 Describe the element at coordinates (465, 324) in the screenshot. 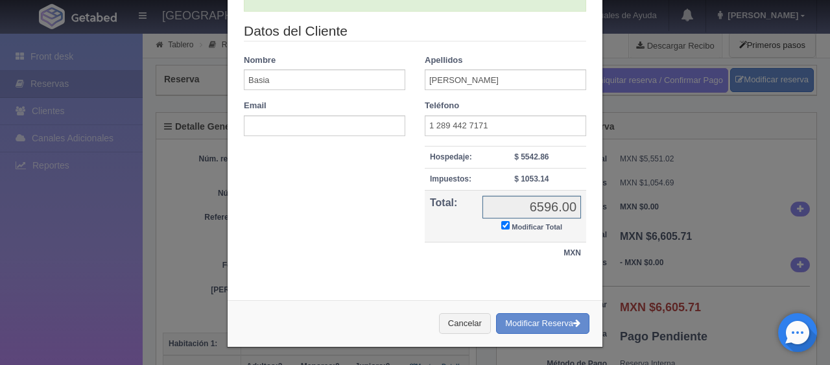

I see `button: Cancelar` at that location.